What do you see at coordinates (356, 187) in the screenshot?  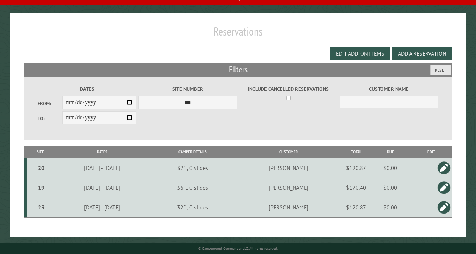 I see `td: $170.40` at bounding box center [356, 187].